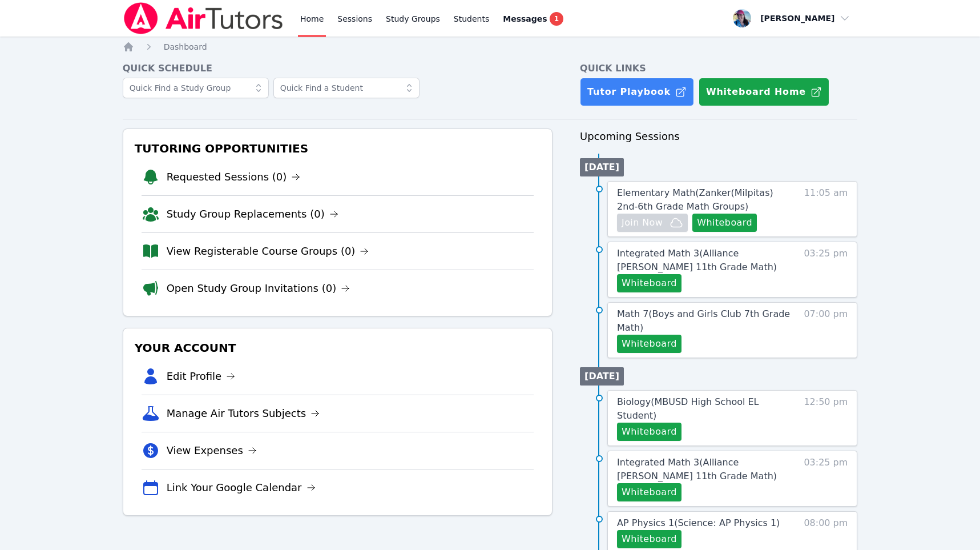 The height and width of the screenshot is (550, 980). What do you see at coordinates (695, 200) in the screenshot?
I see `span: Elementary Math ( Zanker(Milpitas) 2nd-6th Grade Math Groups )` at bounding box center [695, 200].